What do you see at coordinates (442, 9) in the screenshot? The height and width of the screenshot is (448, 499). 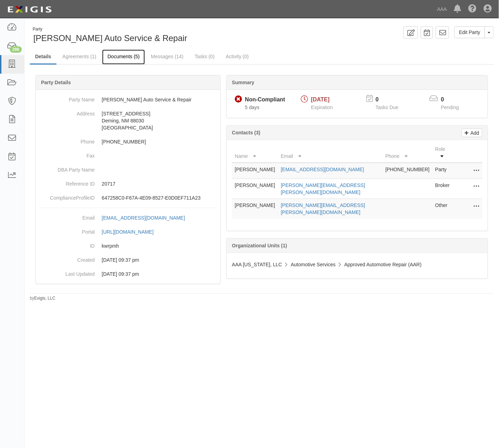 I see `a: AAA` at bounding box center [442, 9].